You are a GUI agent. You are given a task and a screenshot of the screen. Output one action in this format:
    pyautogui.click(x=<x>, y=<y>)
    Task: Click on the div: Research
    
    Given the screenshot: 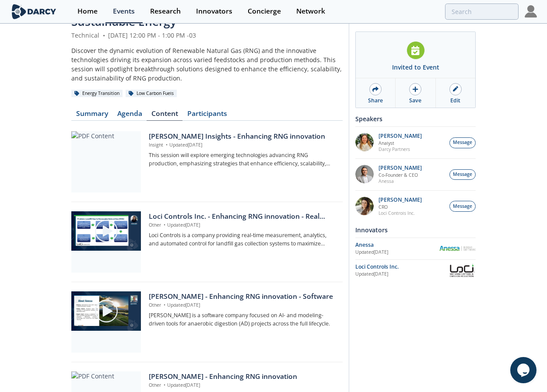 What is the action you would take?
    pyautogui.click(x=165, y=11)
    